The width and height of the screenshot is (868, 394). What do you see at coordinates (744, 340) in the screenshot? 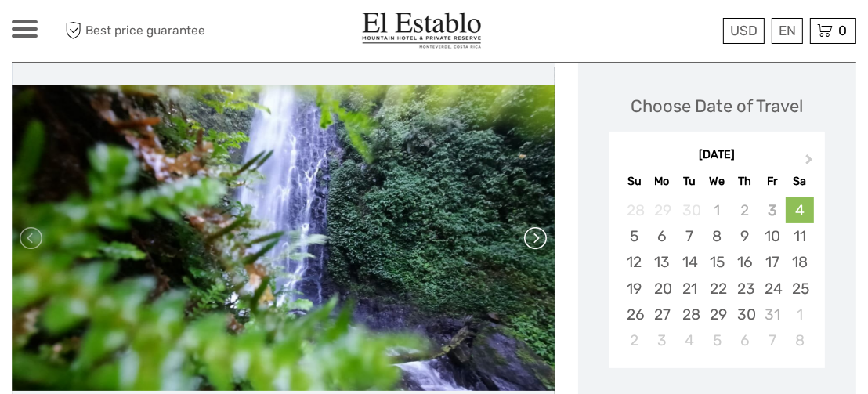
I see `div: Choose Thursday, November 6th, 2025` at bounding box center [744, 340].